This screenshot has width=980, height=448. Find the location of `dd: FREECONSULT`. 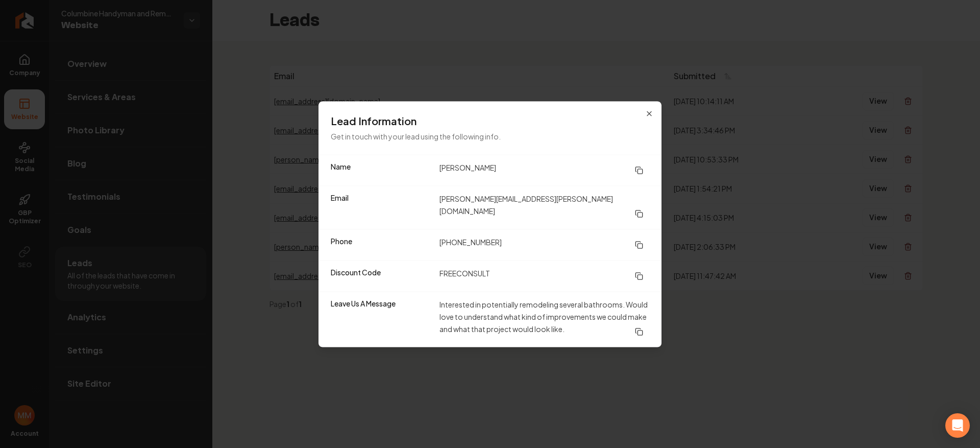

dd: FREECONSULT is located at coordinates (544, 275).